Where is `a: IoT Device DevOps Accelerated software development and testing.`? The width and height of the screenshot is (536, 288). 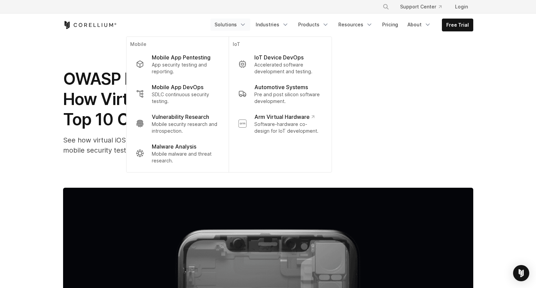 a: IoT Device DevOps Accelerated software development and testing. is located at coordinates (280, 64).